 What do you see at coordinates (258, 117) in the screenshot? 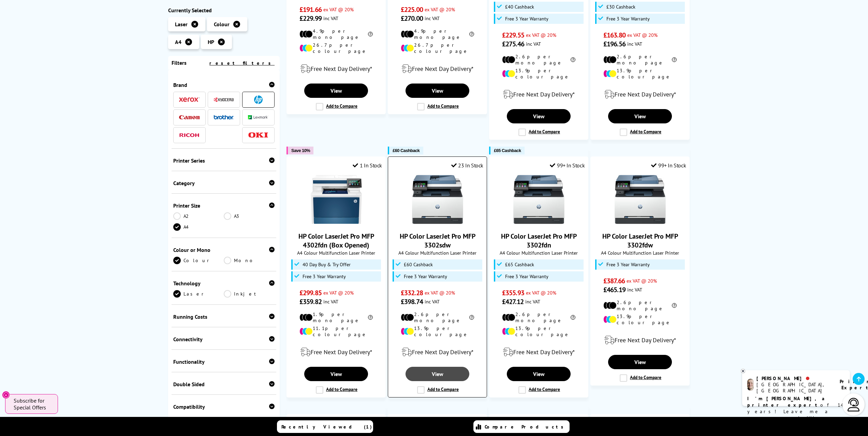
I see `a: Lexmark` at bounding box center [258, 117].